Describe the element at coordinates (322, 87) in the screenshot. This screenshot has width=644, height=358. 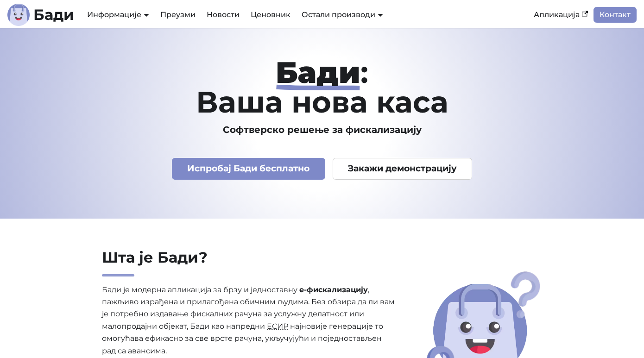
I see `h1: : Ваша нова каса` at that location.